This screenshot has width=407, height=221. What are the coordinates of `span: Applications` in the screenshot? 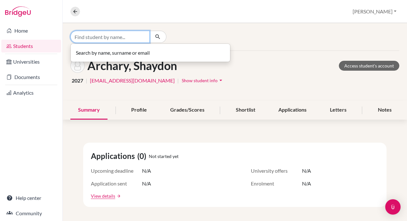 It's located at (114, 156).